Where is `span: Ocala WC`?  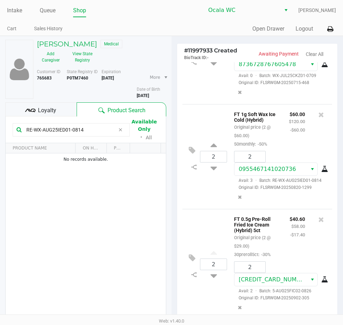 span: Ocala WC is located at coordinates (242, 10).